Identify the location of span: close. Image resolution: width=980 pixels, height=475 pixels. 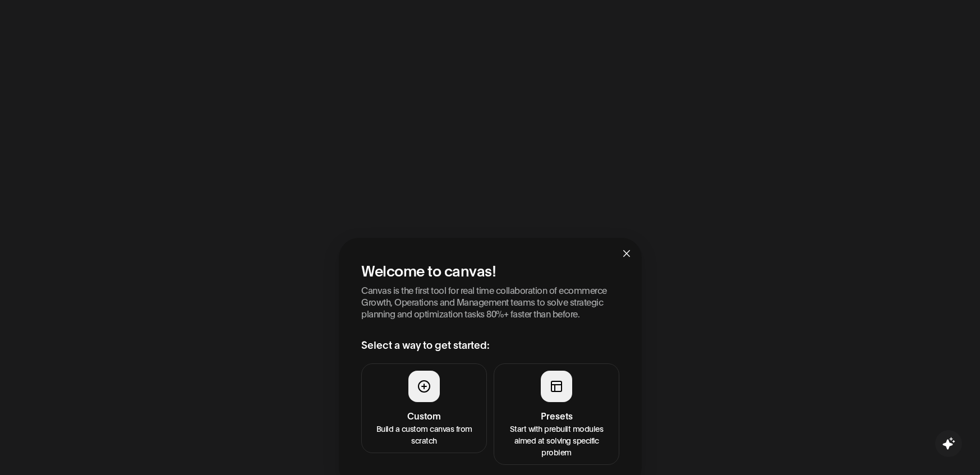
(626, 253).